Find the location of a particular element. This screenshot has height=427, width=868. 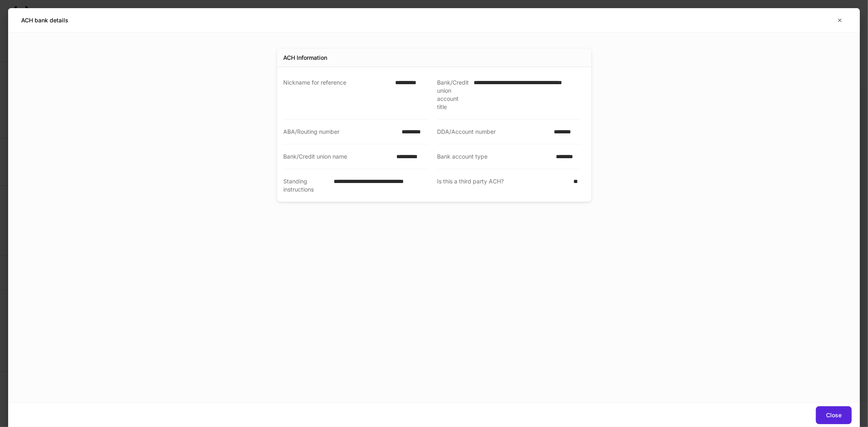

button: Close is located at coordinates (834, 416).